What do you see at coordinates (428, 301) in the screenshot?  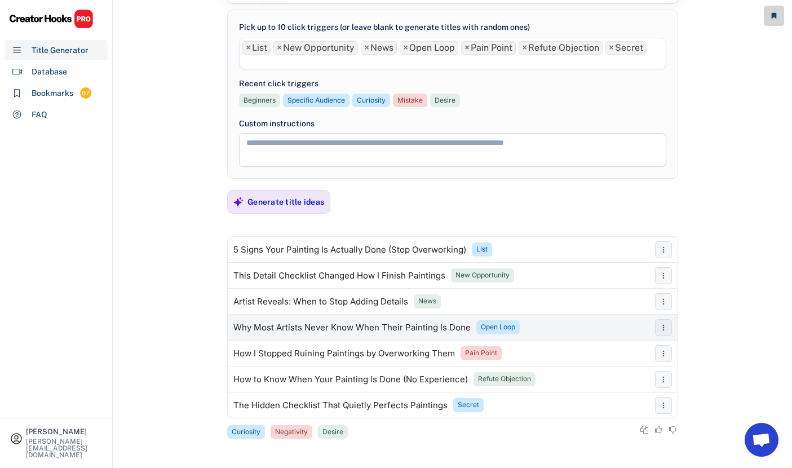 I see `div: News` at bounding box center [428, 301].